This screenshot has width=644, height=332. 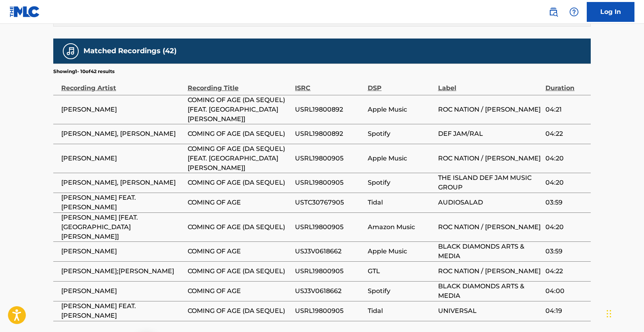 I want to click on span: AUDIOSALAD, so click(x=490, y=203).